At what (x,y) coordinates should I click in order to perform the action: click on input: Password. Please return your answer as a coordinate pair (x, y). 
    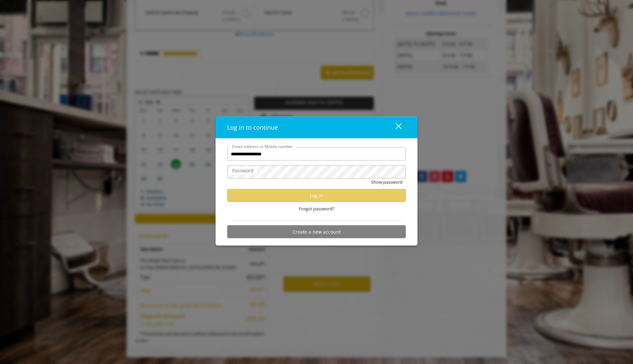
    Looking at the image, I should click on (316, 172).